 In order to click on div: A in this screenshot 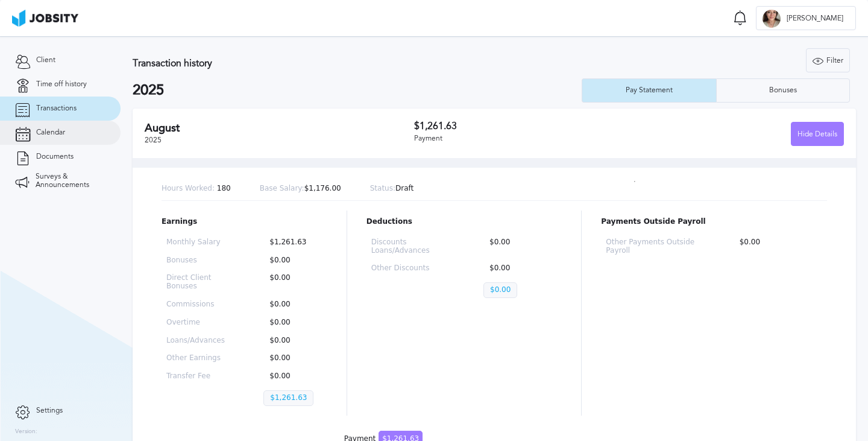, I will do `click(772, 19)`.